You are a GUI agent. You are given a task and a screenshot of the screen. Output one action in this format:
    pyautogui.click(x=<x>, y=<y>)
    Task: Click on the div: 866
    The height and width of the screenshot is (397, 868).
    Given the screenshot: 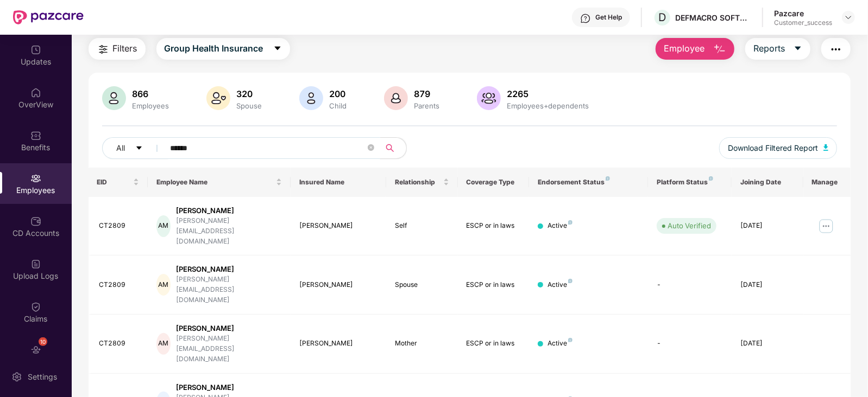 What is the action you would take?
    pyautogui.click(x=151, y=94)
    